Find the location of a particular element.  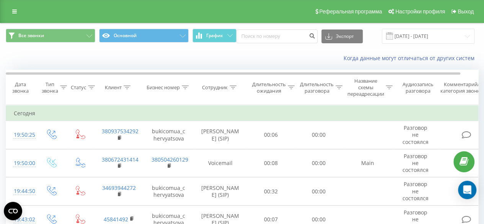

button: Все звонки is located at coordinates (50, 36).